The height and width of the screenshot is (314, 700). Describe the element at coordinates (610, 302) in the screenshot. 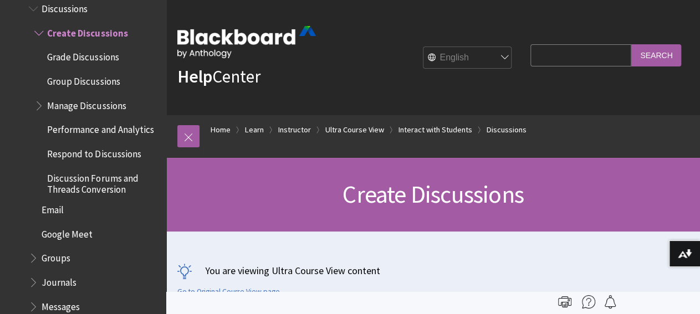

I see `img: Follow this page` at that location.